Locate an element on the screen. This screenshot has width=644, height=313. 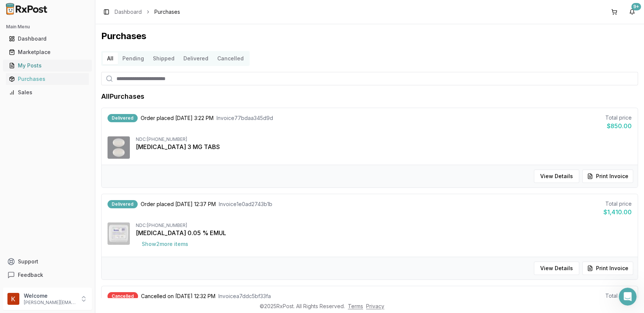
button: Delivered is located at coordinates (196, 58).